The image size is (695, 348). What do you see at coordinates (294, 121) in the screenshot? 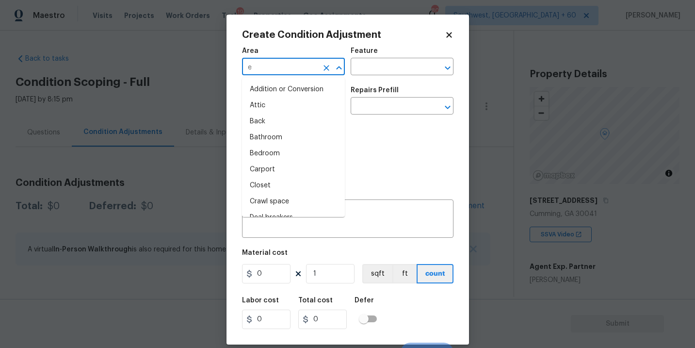
I see `li: Back` at bounding box center [294, 121].